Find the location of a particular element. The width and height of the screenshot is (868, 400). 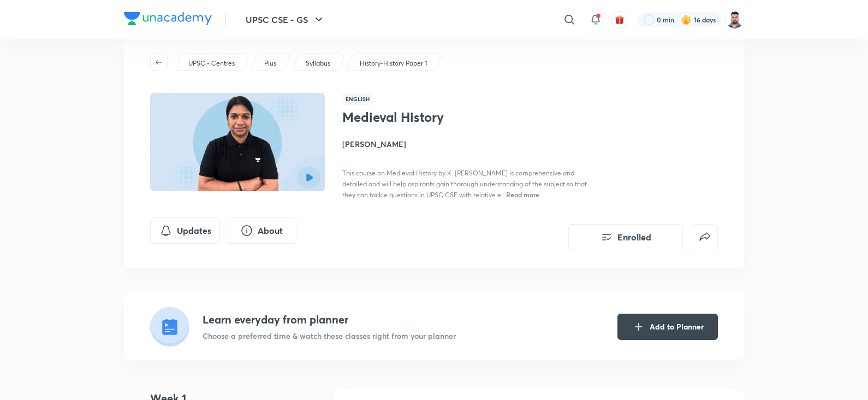

button: avatar is located at coordinates (619, 19).